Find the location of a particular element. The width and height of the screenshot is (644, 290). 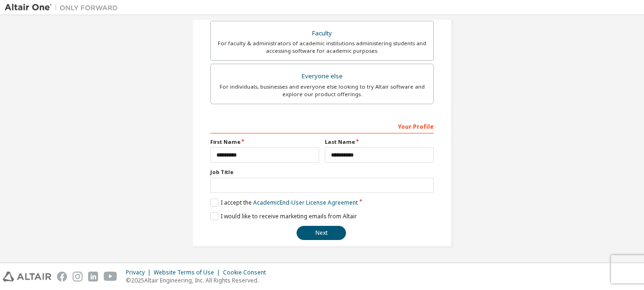

div: Faculty is located at coordinates (322, 33).